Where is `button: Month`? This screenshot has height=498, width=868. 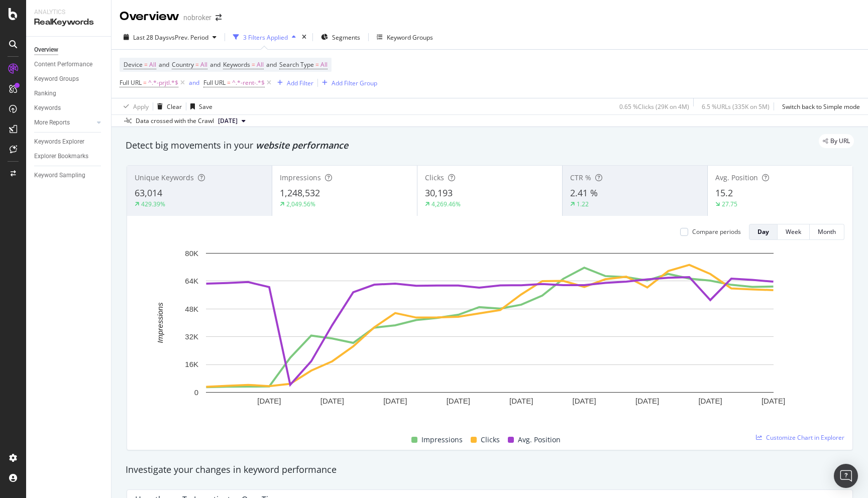
button: Month is located at coordinates (826, 232).